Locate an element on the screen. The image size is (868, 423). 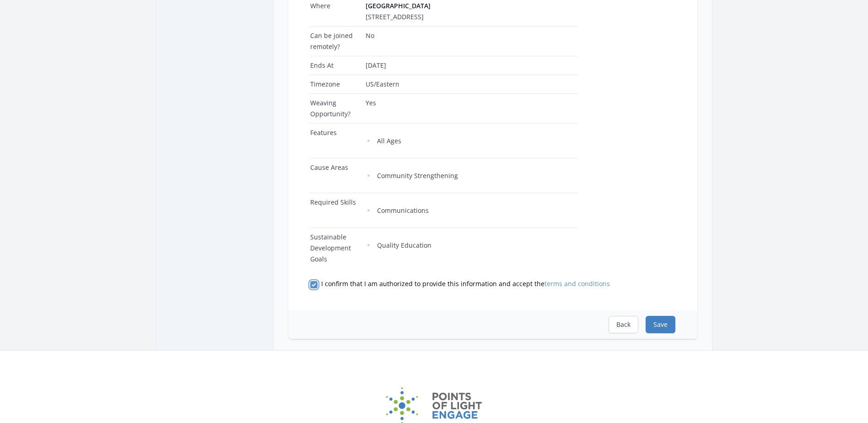
button: Back is located at coordinates (623, 325).